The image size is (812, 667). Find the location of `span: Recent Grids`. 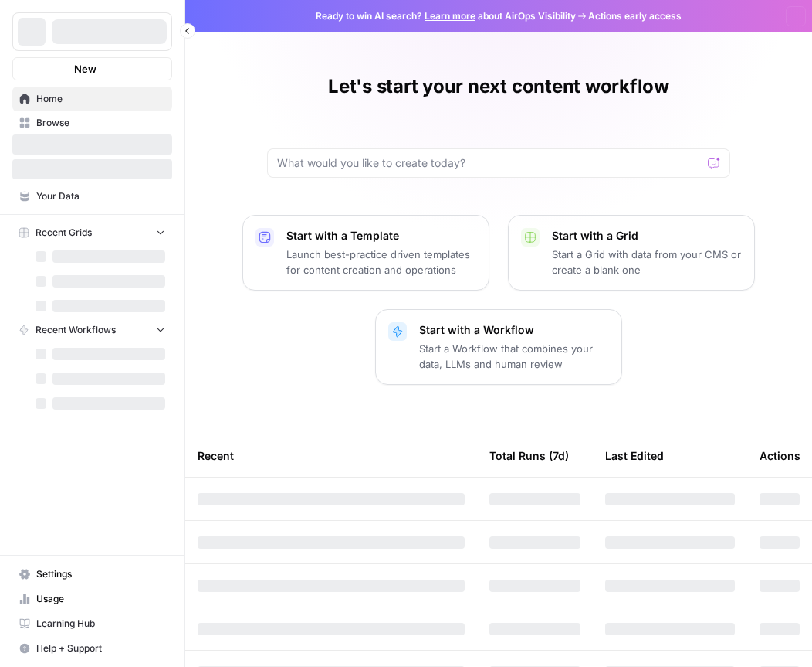

span: Recent Grids is located at coordinates (63, 233).